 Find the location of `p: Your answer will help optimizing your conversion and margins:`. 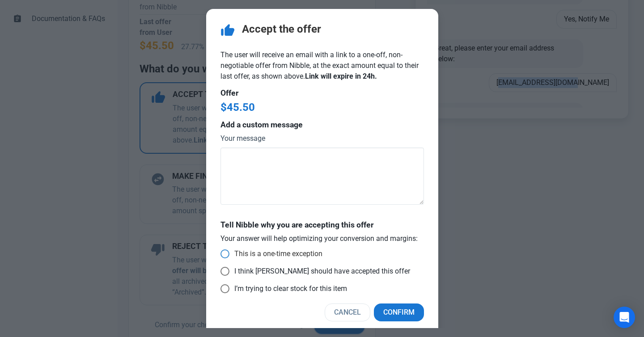

p: Your answer will help optimizing your conversion and margins: is located at coordinates (322, 239).